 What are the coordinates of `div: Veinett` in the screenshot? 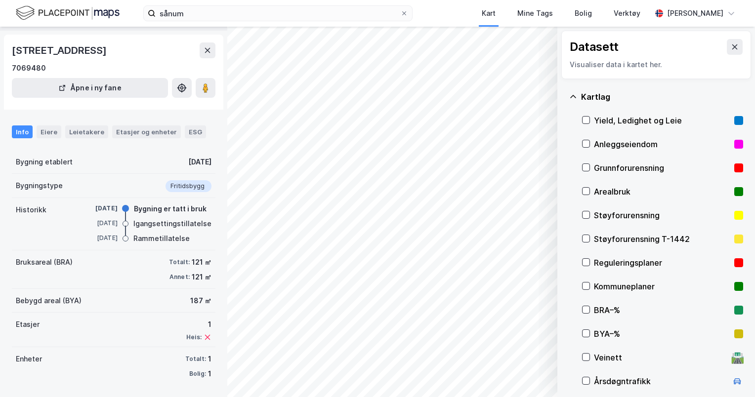 It's located at (661, 358).